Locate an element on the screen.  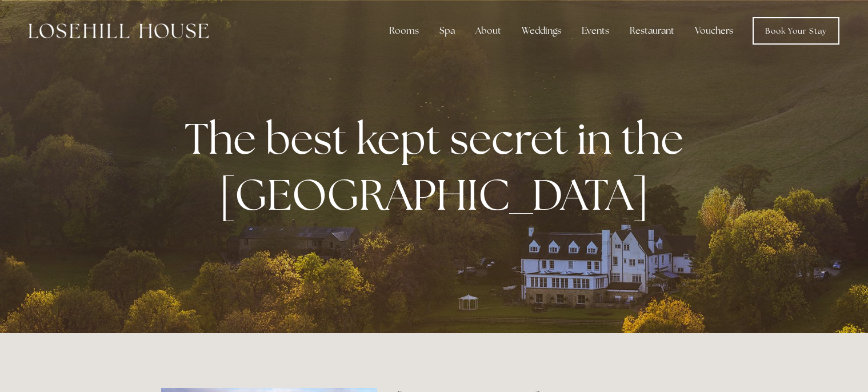
div: Spa is located at coordinates (447, 31).